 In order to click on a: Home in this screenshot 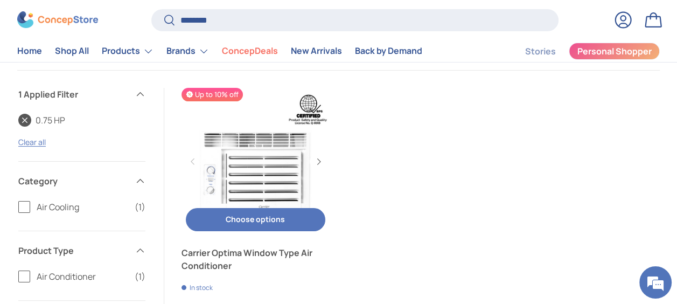, I will do `click(30, 51)`.